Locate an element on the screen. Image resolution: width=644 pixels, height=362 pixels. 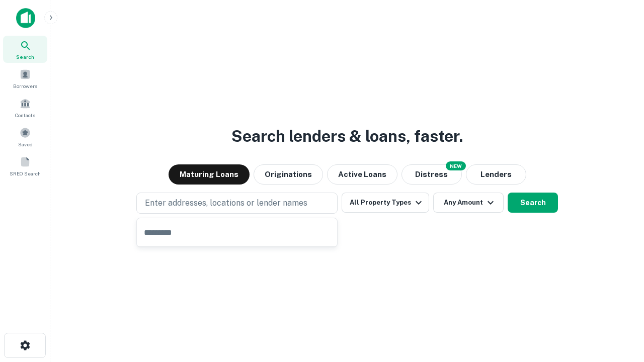
a: Saved is located at coordinates (25, 137).